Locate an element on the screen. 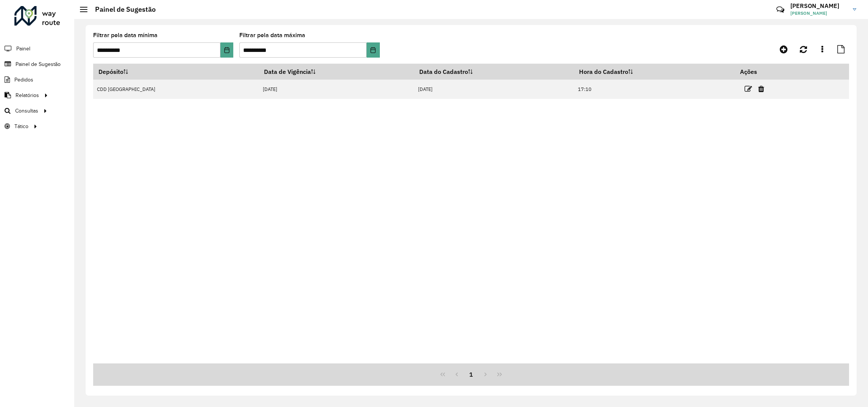 The width and height of the screenshot is (868, 407). a: Contato Rápido is located at coordinates (780, 9).